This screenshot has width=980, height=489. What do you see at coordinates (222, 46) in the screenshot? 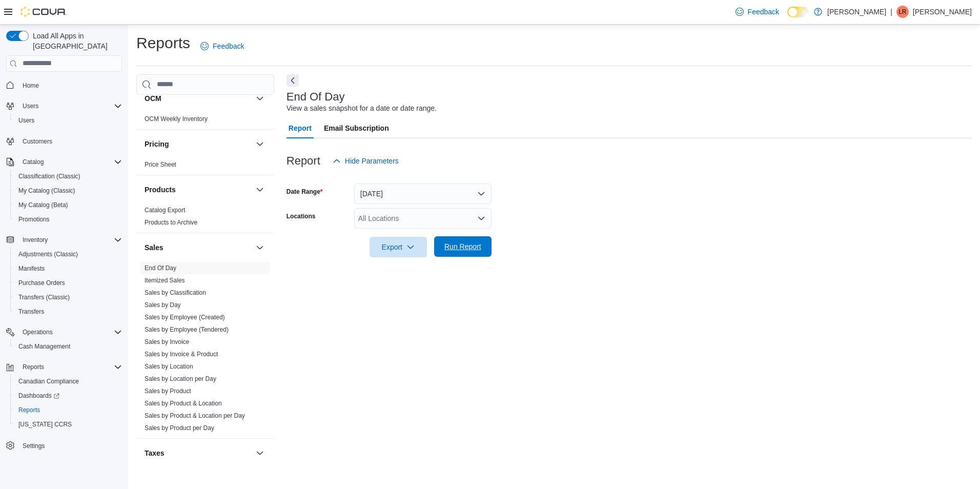
I see `a: Feedback` at bounding box center [222, 46].